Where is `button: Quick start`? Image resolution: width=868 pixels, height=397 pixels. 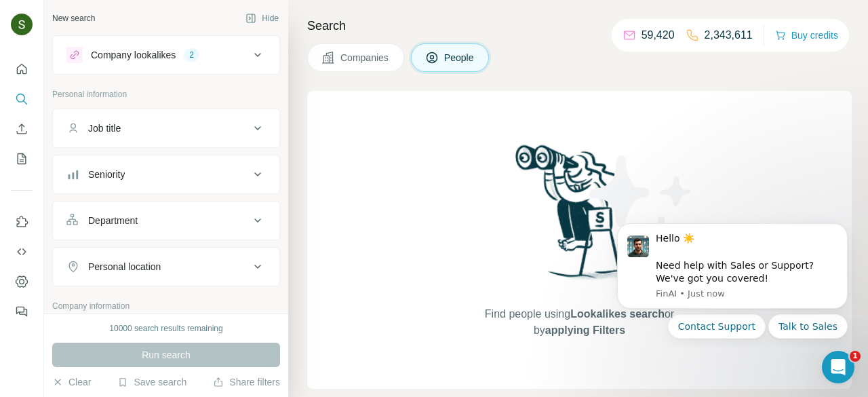 button: Quick start is located at coordinates (21, 69).